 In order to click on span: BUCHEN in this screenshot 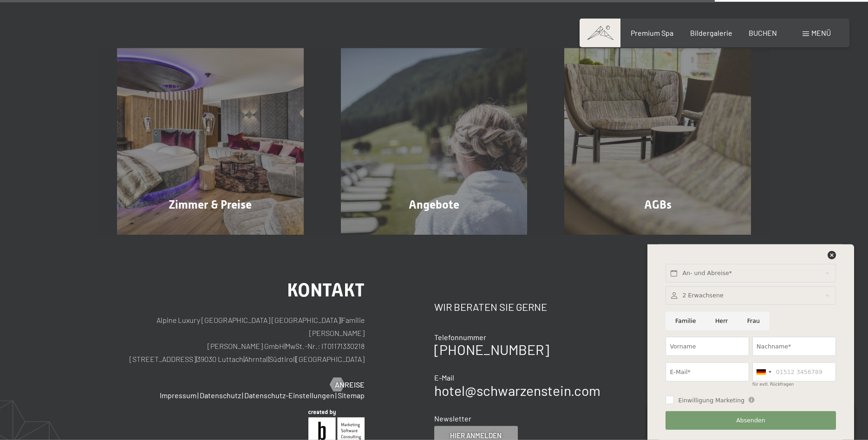, I will do `click(763, 32)`.